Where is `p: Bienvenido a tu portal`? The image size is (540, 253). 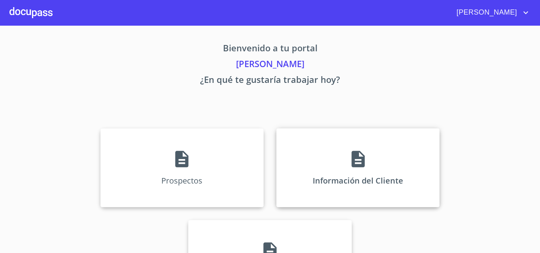 p: Bienvenido a tu portal is located at coordinates (270, 49).